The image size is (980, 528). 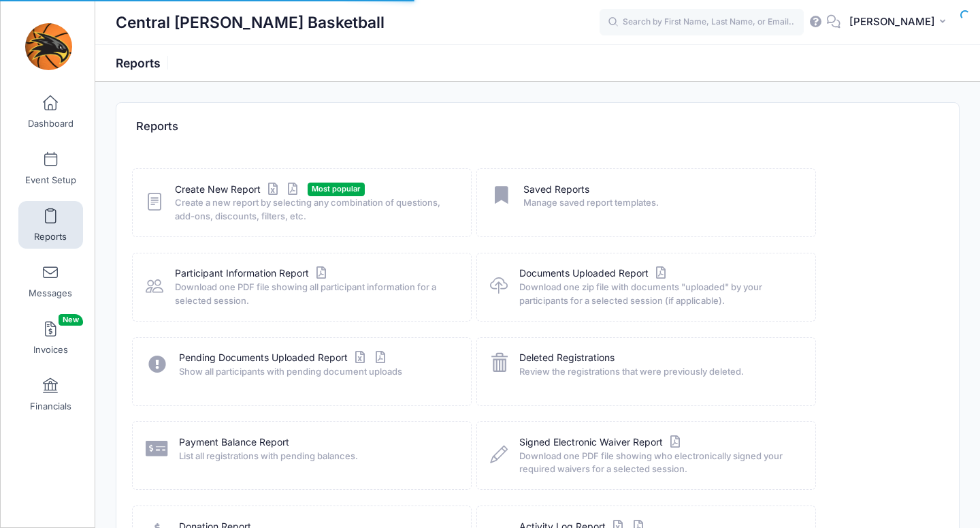 What do you see at coordinates (51, 281) in the screenshot?
I see `a: Messages` at bounding box center [51, 281].